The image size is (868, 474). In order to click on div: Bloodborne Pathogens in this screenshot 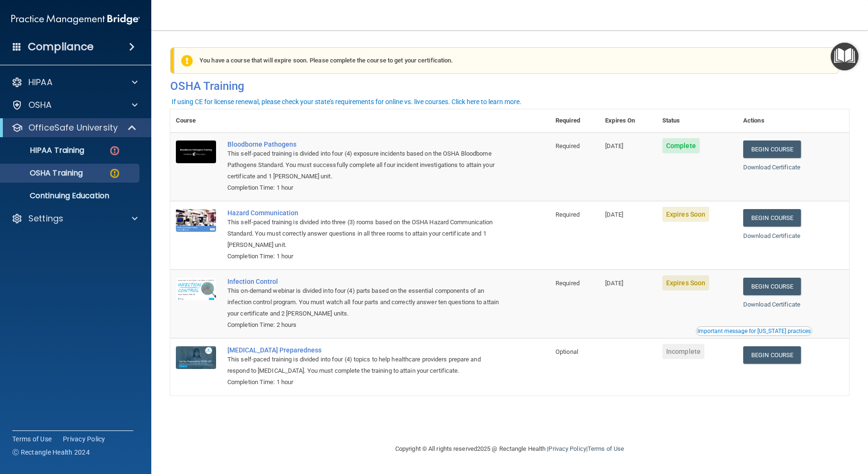, I will do `click(365, 144)`.